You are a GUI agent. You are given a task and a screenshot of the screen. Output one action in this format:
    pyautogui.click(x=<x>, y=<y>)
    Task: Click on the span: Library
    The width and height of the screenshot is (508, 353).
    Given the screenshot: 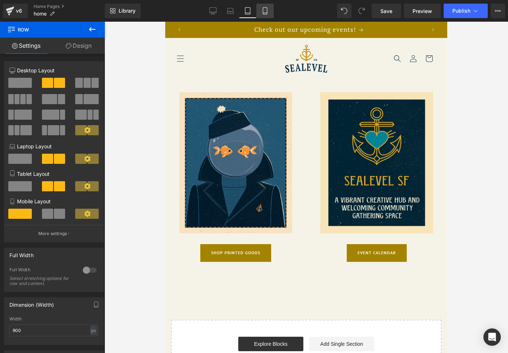 What is the action you would take?
    pyautogui.click(x=127, y=11)
    